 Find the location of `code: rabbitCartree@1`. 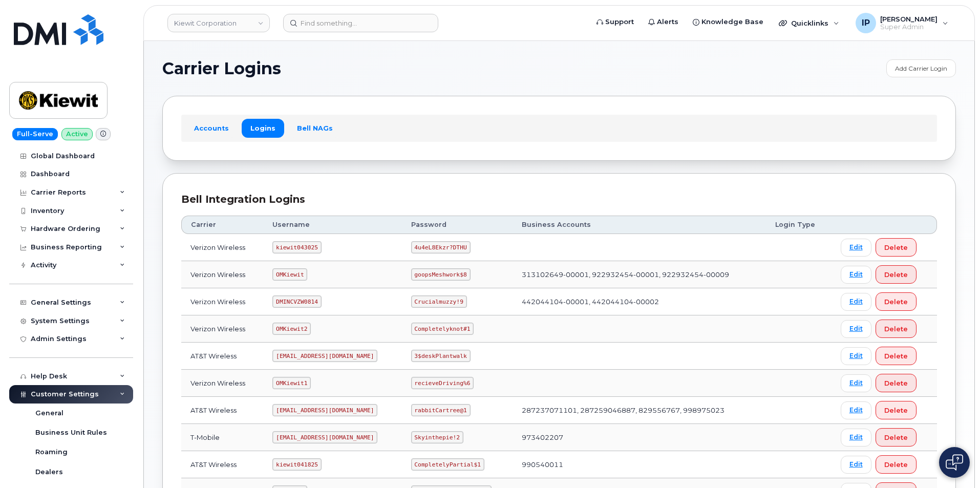

code: rabbitCartree@1 is located at coordinates (441, 410).